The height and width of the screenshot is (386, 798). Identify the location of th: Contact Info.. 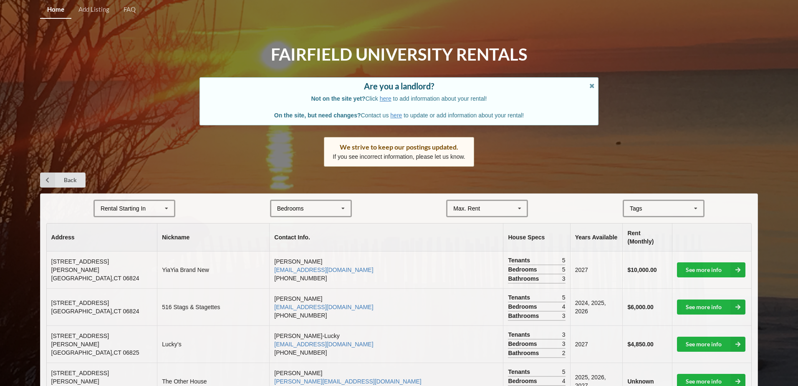
(386, 237).